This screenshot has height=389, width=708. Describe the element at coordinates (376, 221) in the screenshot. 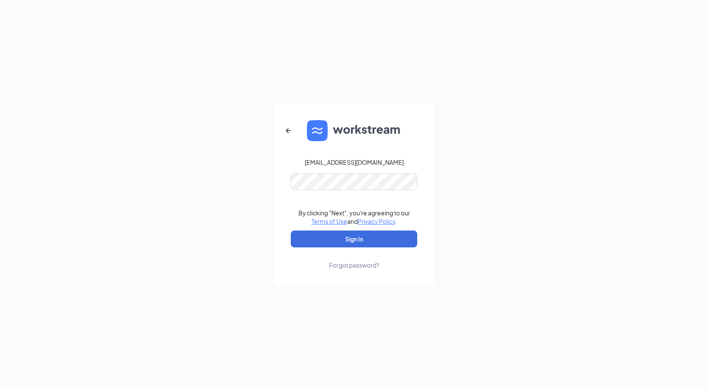

I see `a: Privacy Policy` at that location.